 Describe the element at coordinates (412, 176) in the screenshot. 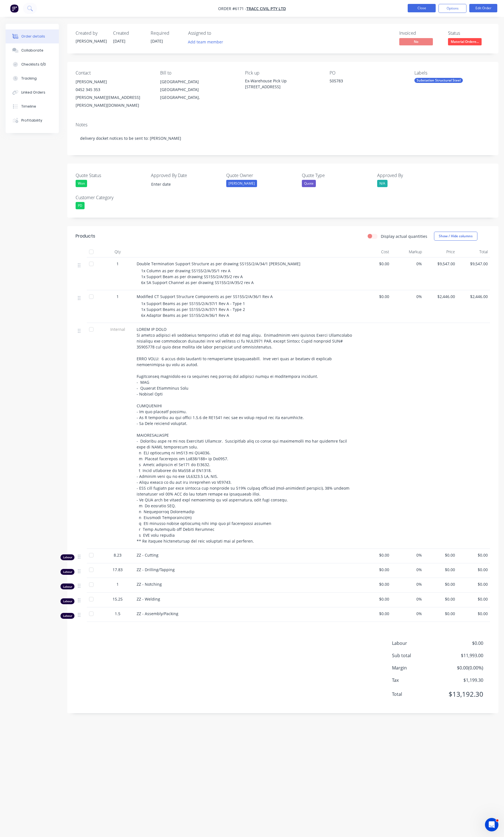

I see `label: Approved By` at that location.